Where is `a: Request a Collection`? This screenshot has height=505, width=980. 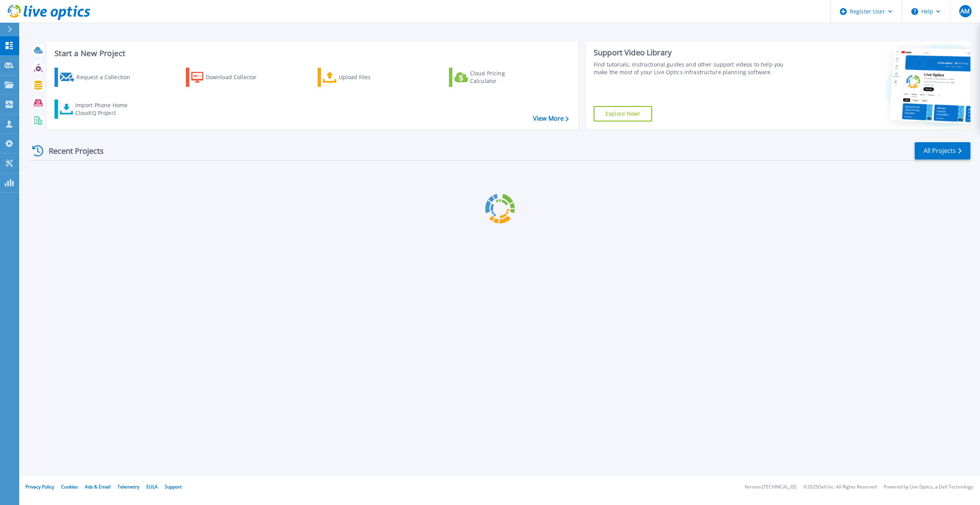
a: Request a Collection is located at coordinates (97, 77).